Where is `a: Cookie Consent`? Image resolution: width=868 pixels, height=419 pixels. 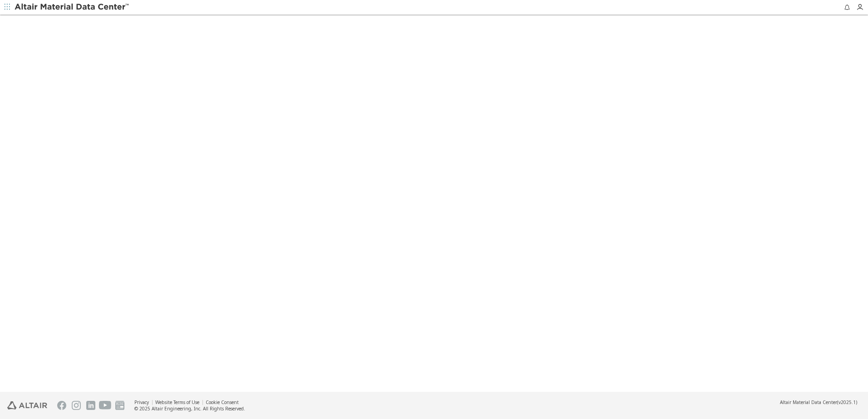
a: Cookie Consent is located at coordinates (222, 403).